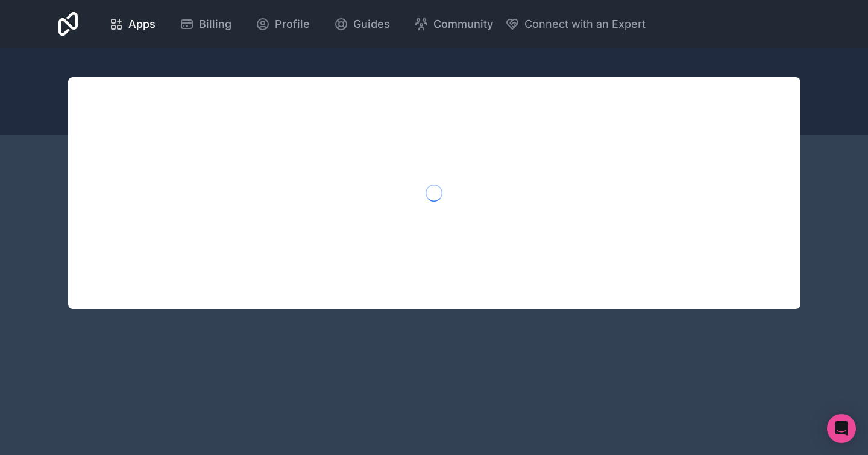 This screenshot has height=455, width=868. Describe the element at coordinates (132, 24) in the screenshot. I see `a: Apps` at that location.